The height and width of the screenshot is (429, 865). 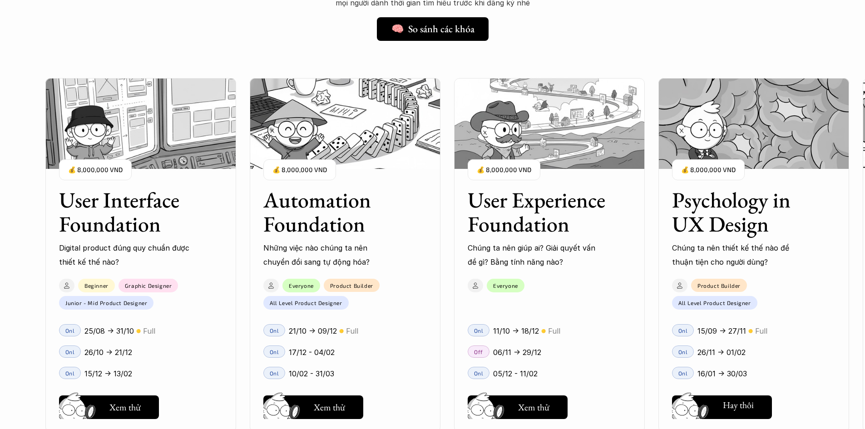 I want to click on p: 26/11 -> 01/02, so click(x=722, y=352).